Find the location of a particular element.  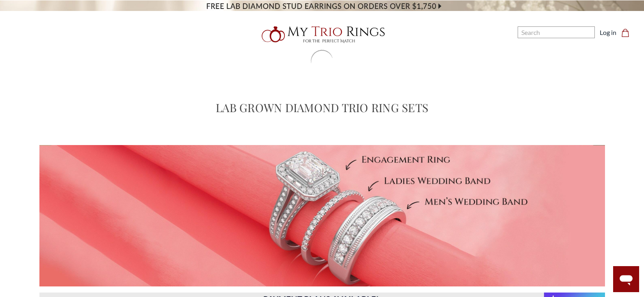

img: My Trio Rings is located at coordinates (322, 35).